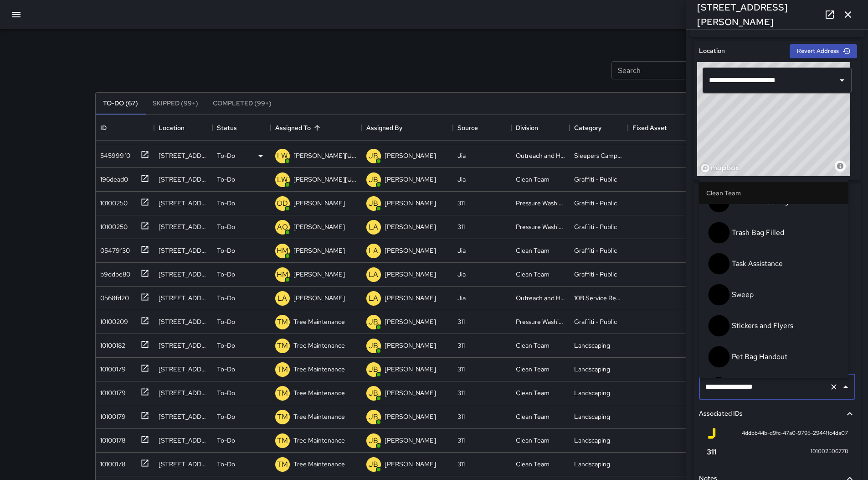  Describe the element at coordinates (112, 320) in the screenshot. I see `div: 10100209` at that location.